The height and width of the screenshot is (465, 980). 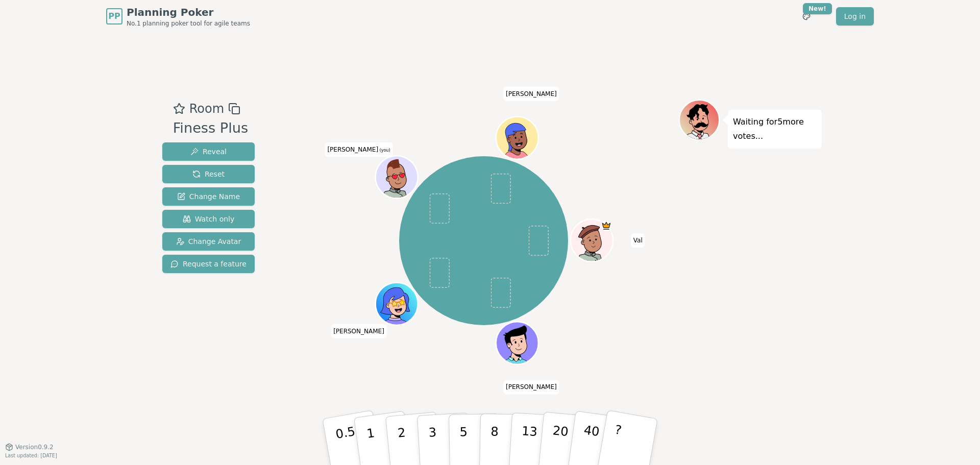 I want to click on div: New!, so click(x=818, y=9).